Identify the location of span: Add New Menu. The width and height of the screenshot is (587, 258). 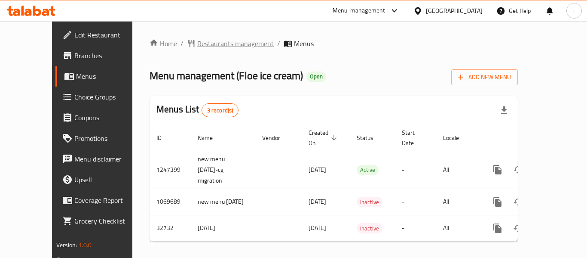
(485, 77).